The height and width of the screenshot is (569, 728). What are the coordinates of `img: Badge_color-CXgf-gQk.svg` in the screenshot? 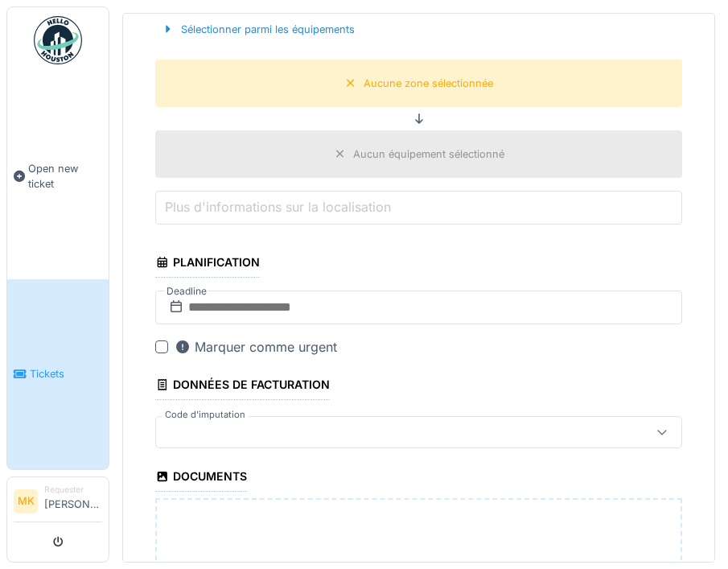 It's located at (58, 40).